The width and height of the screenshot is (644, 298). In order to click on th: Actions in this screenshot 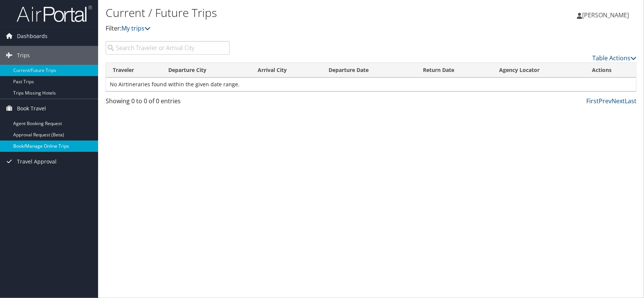, I will do `click(611, 70)`.